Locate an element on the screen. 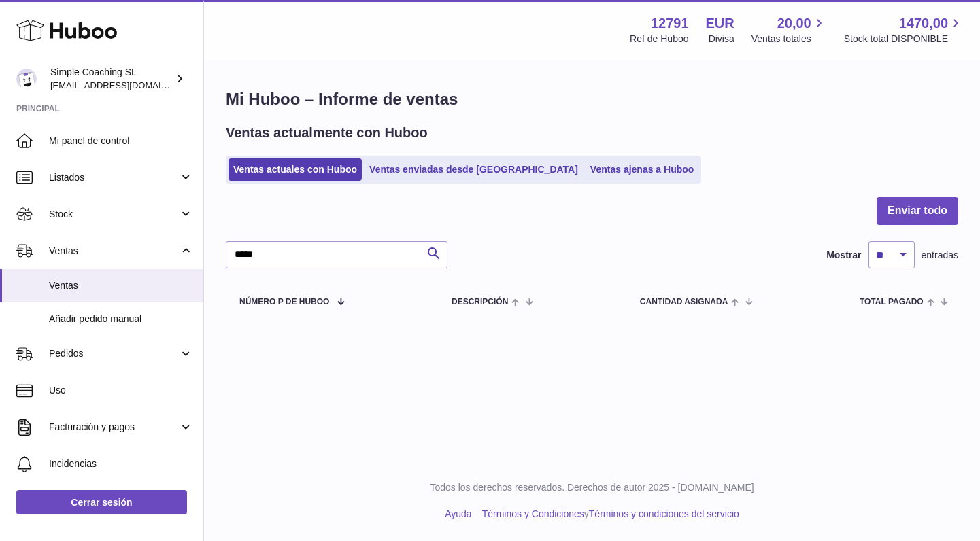  span: Stock is located at coordinates (114, 214).